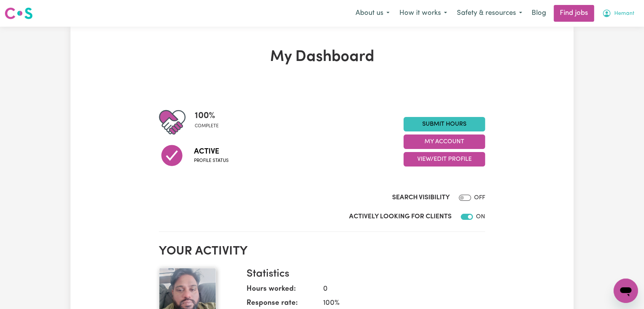 The height and width of the screenshot is (309, 644). Describe the element at coordinates (574, 13) in the screenshot. I see `a: Find jobs` at that location.